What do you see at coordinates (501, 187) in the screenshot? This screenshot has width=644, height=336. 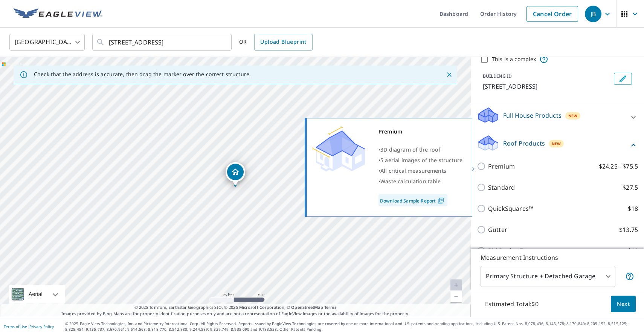 I see `p: Standard` at bounding box center [501, 187].